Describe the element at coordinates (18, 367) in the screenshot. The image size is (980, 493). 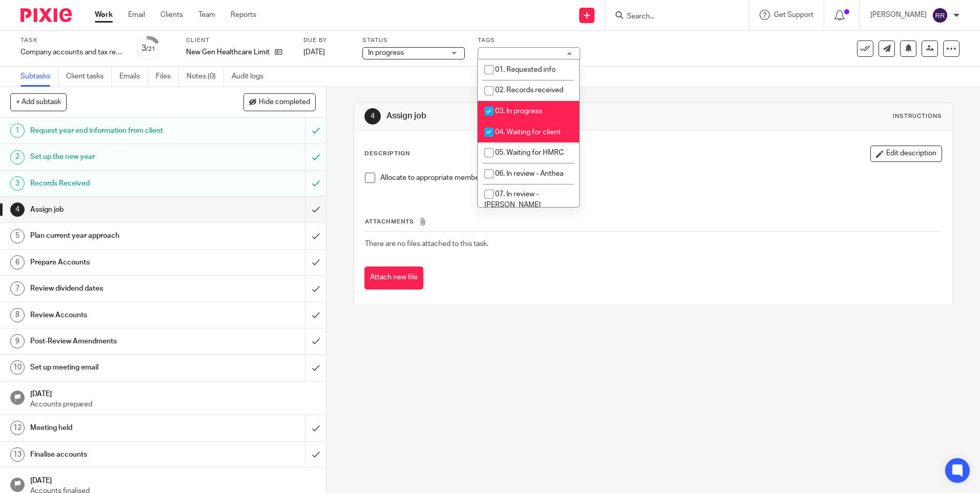
I see `div: 10` at that location.